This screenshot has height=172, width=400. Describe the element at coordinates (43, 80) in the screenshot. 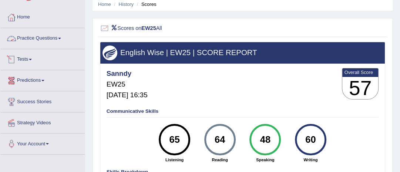

I see `a: Predictions` at that location.